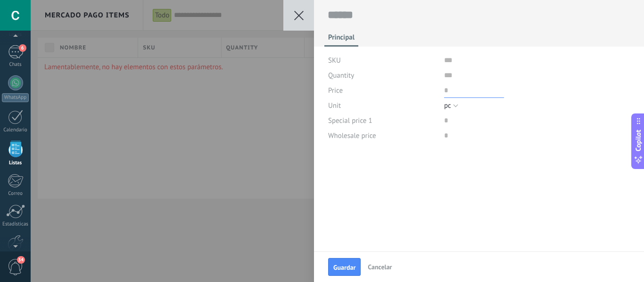  Describe the element at coordinates (383, 121) in the screenshot. I see `div: Special price 1` at that location.